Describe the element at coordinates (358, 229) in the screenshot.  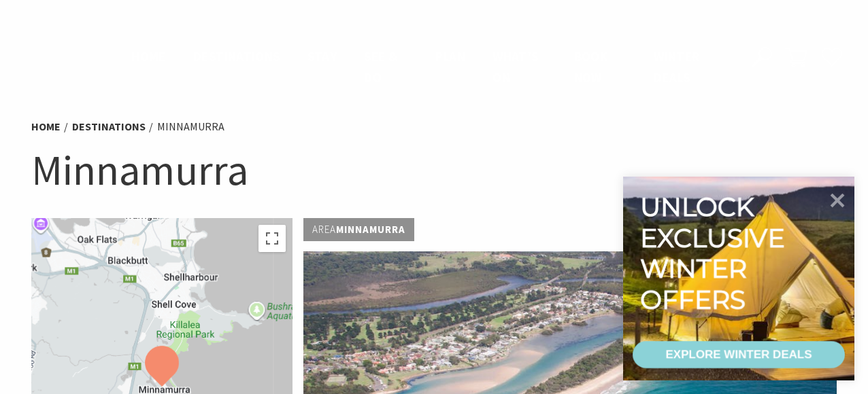
I see `p: Minnamurra` at that location.